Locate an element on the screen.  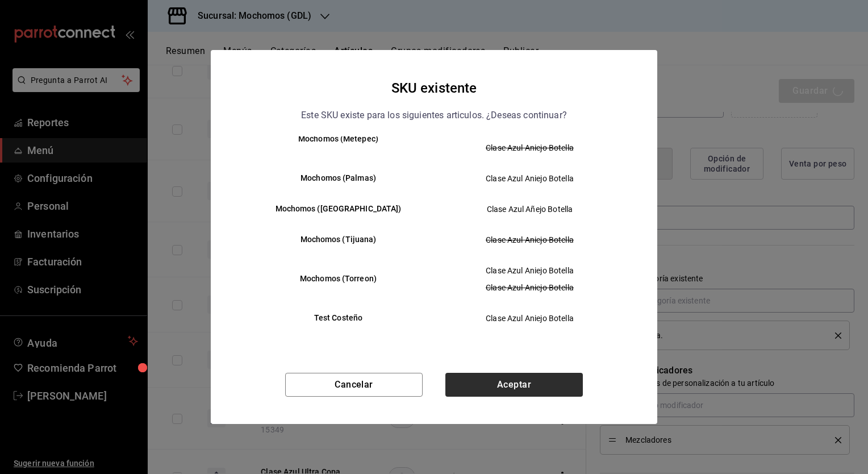
p: Este SKU existe para los siguientes articulos. ¿Deseas continuar? is located at coordinates (434, 116).